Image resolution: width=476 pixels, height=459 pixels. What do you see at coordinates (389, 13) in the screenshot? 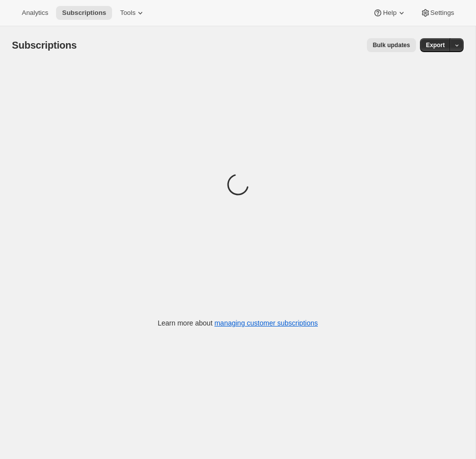
I see `button: Help` at bounding box center [389, 13].